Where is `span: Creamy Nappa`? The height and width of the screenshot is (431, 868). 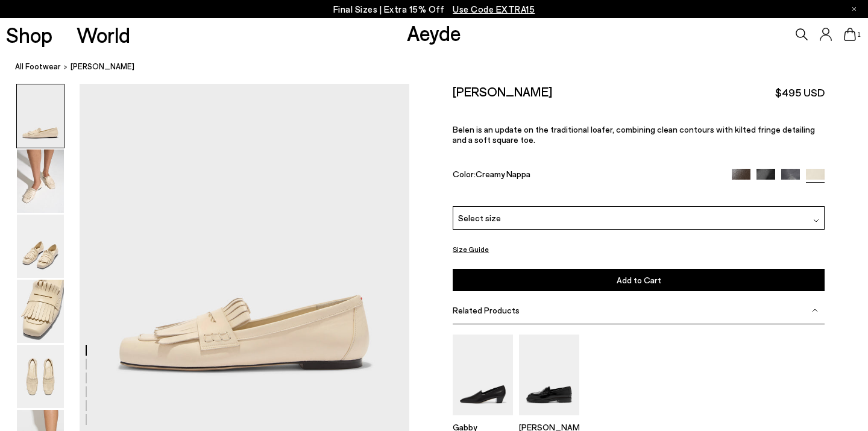
span: Creamy Nappa is located at coordinates (503, 173).